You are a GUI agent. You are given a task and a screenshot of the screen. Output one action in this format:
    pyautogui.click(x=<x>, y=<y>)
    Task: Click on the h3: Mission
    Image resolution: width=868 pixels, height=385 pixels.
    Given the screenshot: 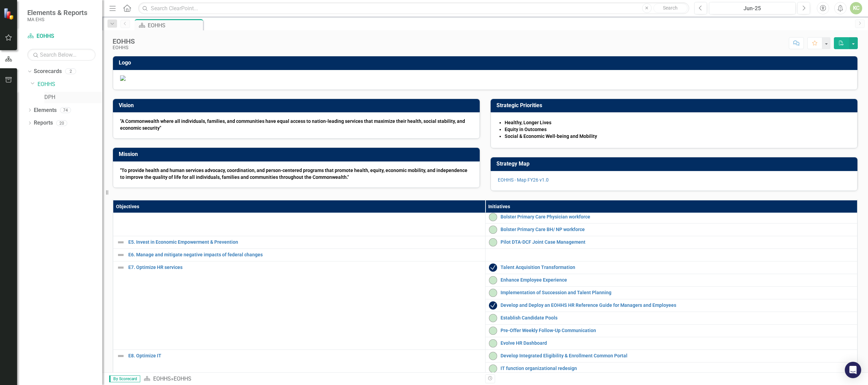 What is the action you would take?
    pyautogui.click(x=298, y=154)
    